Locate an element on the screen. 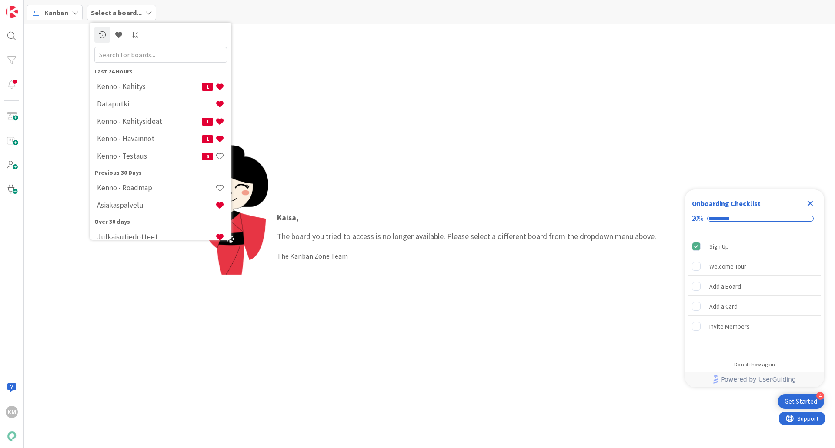 This screenshot has width=835, height=448. div: 20% is located at coordinates (698, 219).